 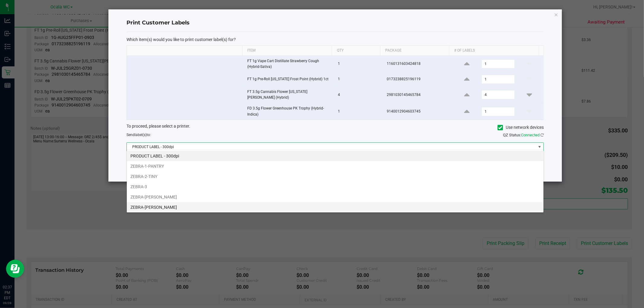 I want to click on div: To proceed, please select a printer., so click(x=335, y=128).